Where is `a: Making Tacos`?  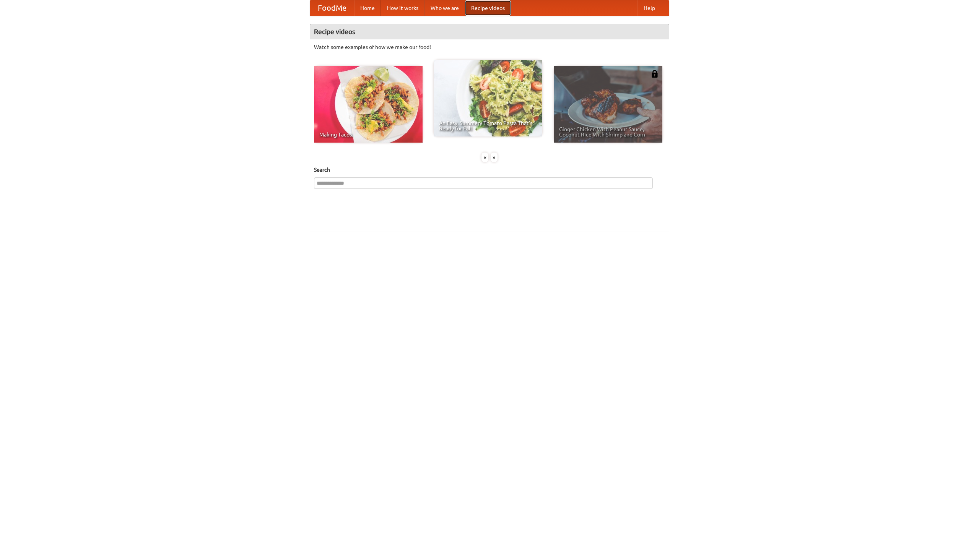 a: Making Tacos is located at coordinates (368, 104).